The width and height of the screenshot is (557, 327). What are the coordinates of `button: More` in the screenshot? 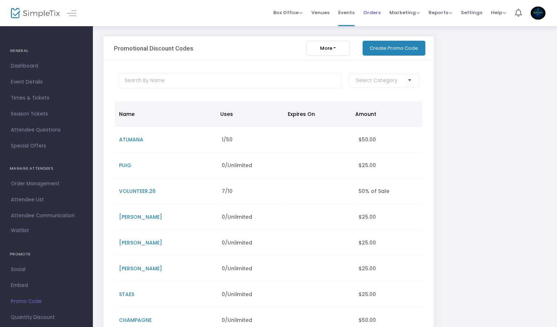 It's located at (328, 48).